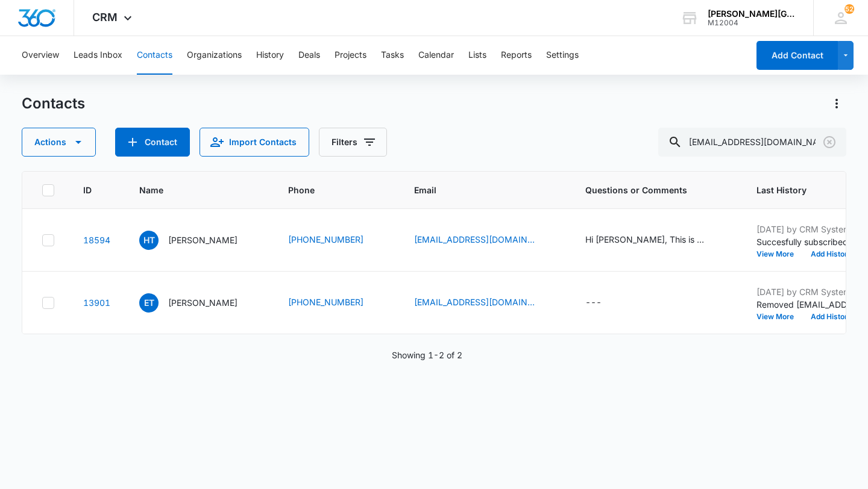 The height and width of the screenshot is (489, 868). What do you see at coordinates (752, 14) in the screenshot?
I see `div: account name` at bounding box center [752, 14].